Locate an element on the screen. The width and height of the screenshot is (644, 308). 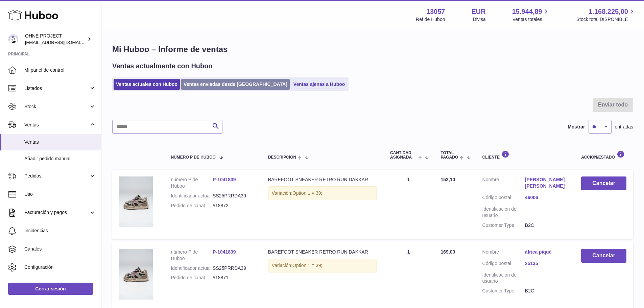
div: OHNE PROJECT is located at coordinates (56, 39).